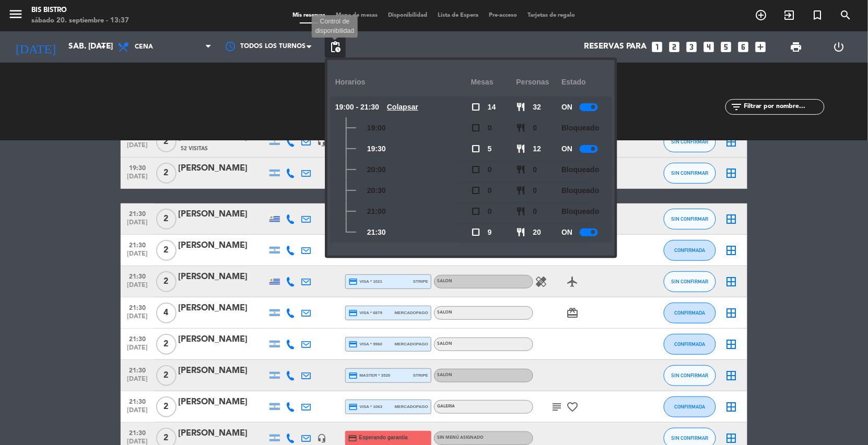 Image resolution: width=868 pixels, height=445 pixels. What do you see at coordinates (567, 107) in the screenshot?
I see `span: ON` at bounding box center [567, 107].